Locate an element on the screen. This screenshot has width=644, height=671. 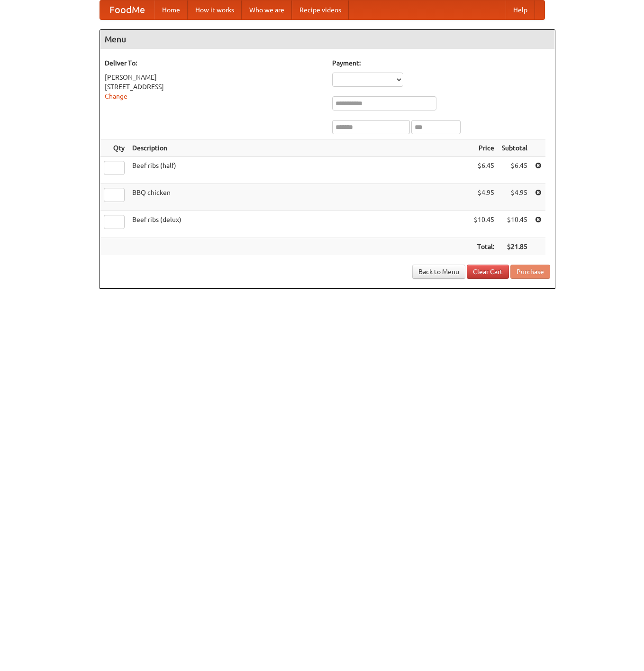
a: Help is located at coordinates (520, 10).